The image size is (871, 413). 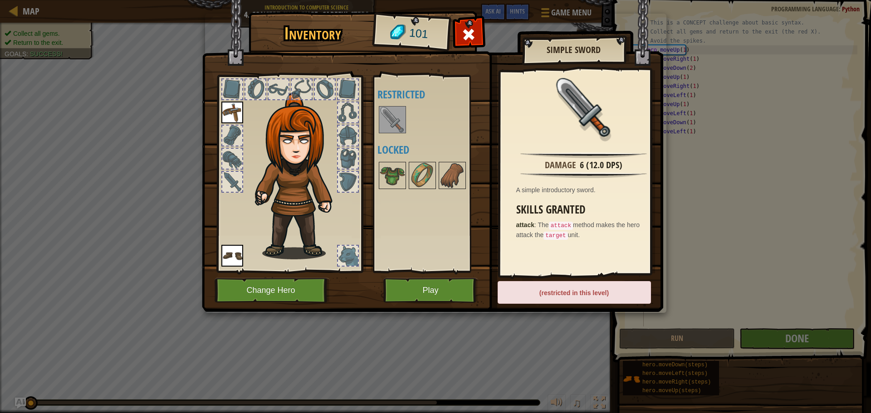 I want to click on strong: attack, so click(x=525, y=225).